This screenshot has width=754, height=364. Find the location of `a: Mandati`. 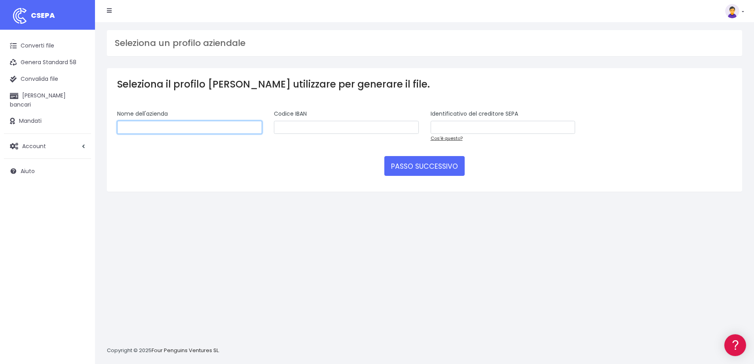

a: Mandati is located at coordinates (47, 121).